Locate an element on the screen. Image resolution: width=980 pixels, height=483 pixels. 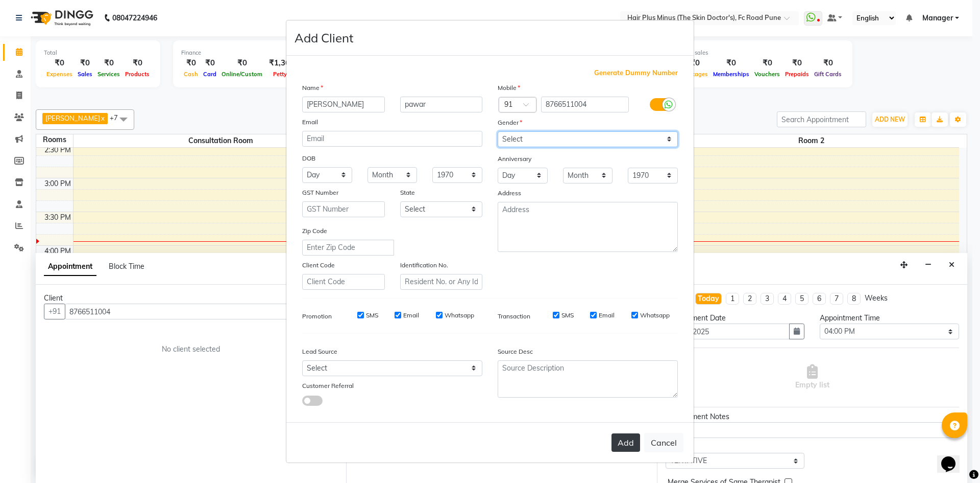
input: Enter Zip Code is located at coordinates (348, 247).